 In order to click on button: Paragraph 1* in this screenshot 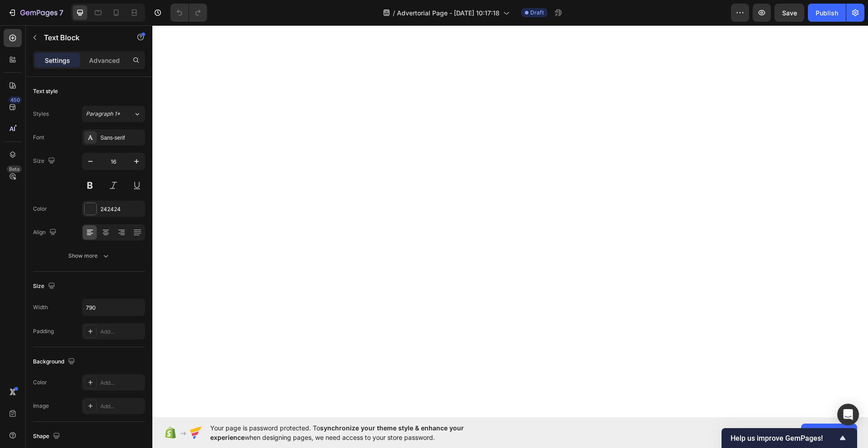, I will do `click(114, 114)`.